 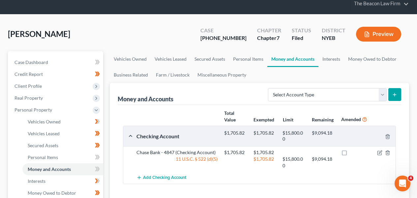 I want to click on span: Case Dashboard, so click(x=31, y=62).